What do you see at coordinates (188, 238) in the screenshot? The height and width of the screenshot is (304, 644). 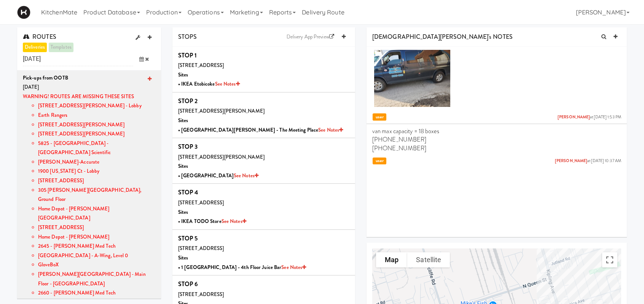 I see `b: STOP 5` at bounding box center [188, 238].